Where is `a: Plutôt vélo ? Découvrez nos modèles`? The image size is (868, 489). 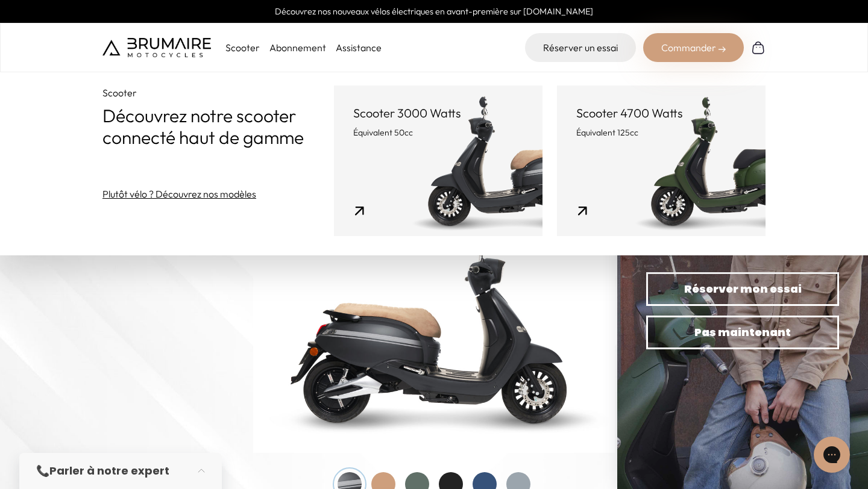
a: Plutôt vélo ? Découvrez nos modèles is located at coordinates (179, 194).